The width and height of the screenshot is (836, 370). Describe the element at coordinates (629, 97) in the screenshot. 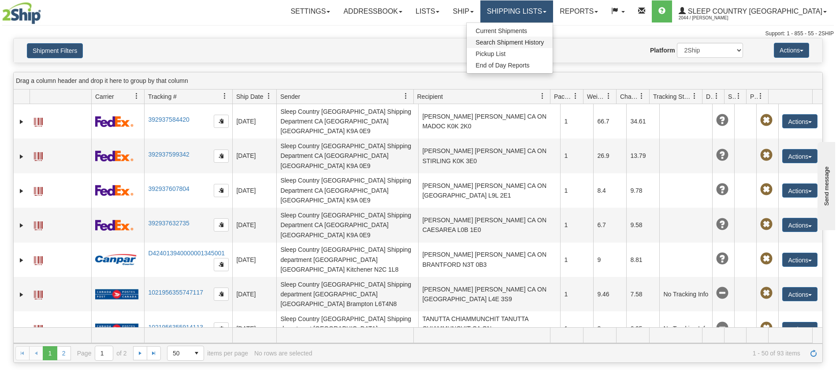

I see `span: Charge` at that location.